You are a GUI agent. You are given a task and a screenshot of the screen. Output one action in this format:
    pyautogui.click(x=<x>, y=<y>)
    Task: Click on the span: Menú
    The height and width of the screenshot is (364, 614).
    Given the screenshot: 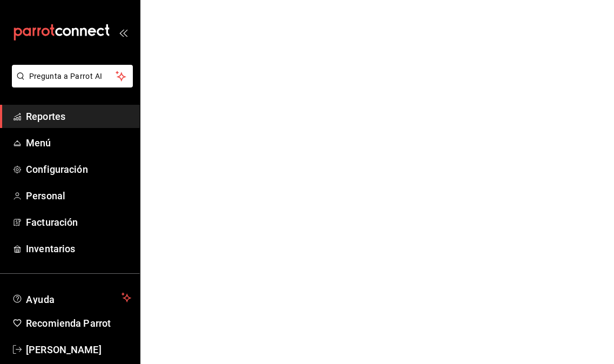 What is the action you would take?
    pyautogui.click(x=78, y=143)
    